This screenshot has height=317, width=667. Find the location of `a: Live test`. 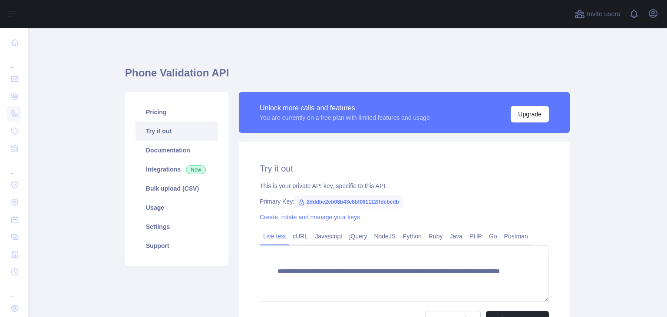

a: Live test is located at coordinates (274, 236).